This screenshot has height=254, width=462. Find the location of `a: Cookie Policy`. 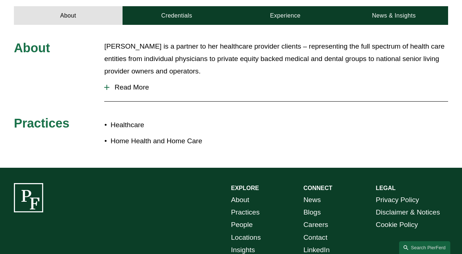

a: Cookie Policy is located at coordinates (397, 225).